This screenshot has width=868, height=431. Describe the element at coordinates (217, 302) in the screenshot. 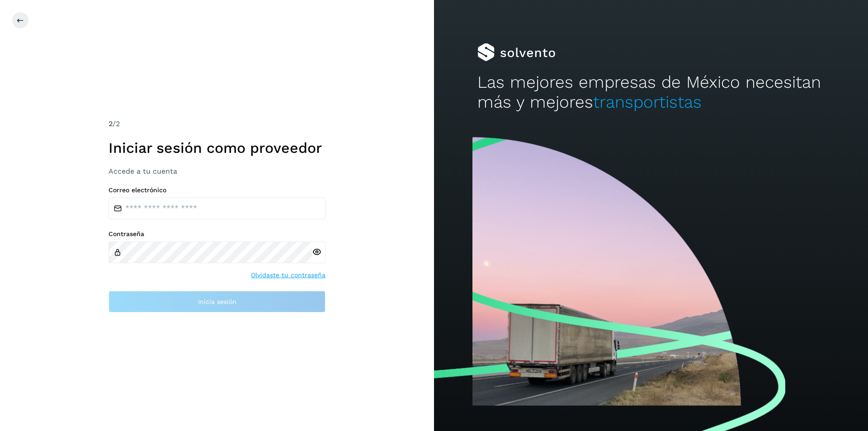

I see `span: Inicia sesión` at that location.